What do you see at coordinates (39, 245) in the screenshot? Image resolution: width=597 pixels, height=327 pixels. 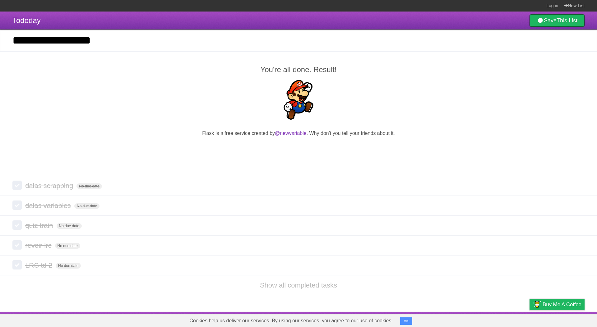 I see `span: revoir lrc` at bounding box center [39, 245].